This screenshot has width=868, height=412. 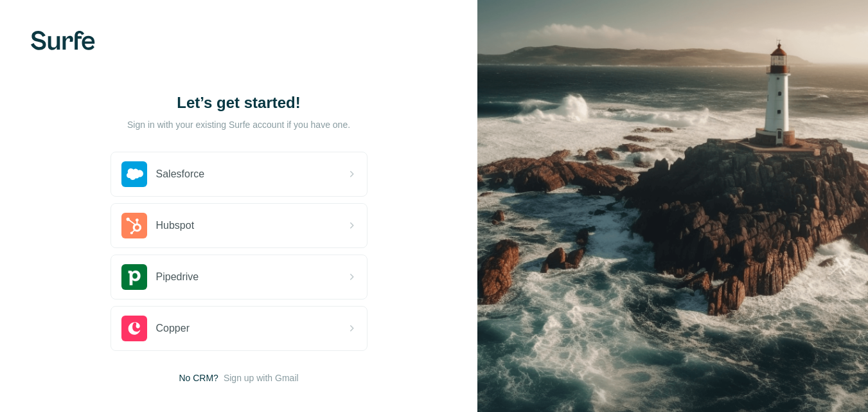 What do you see at coordinates (239, 103) in the screenshot?
I see `h1: Let’s get started!` at bounding box center [239, 103].